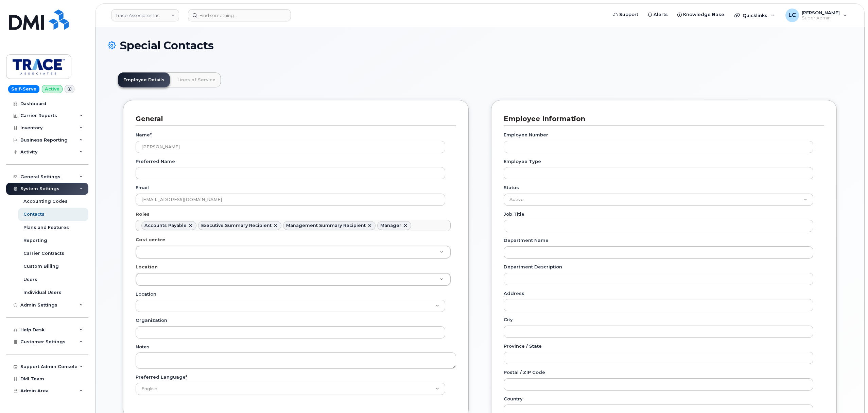 This screenshot has height=413, width=868. What do you see at coordinates (480, 45) in the screenshot?
I see `h1: Special Contacts` at bounding box center [480, 45].